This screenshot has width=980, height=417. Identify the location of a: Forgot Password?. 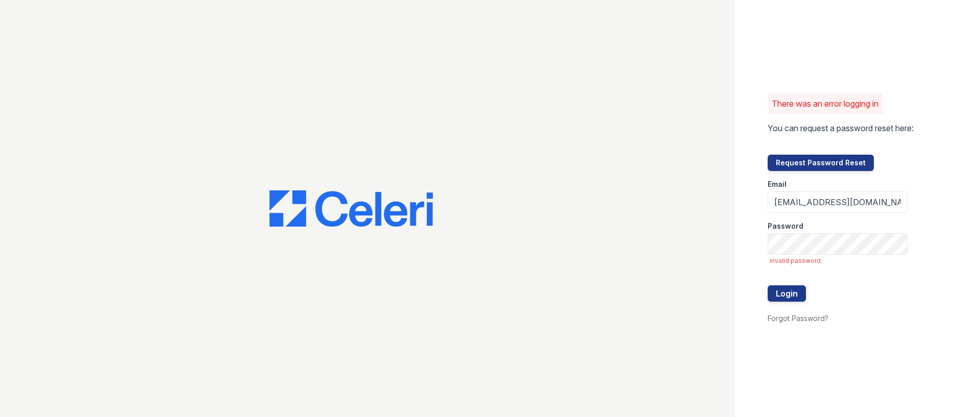
(798, 318).